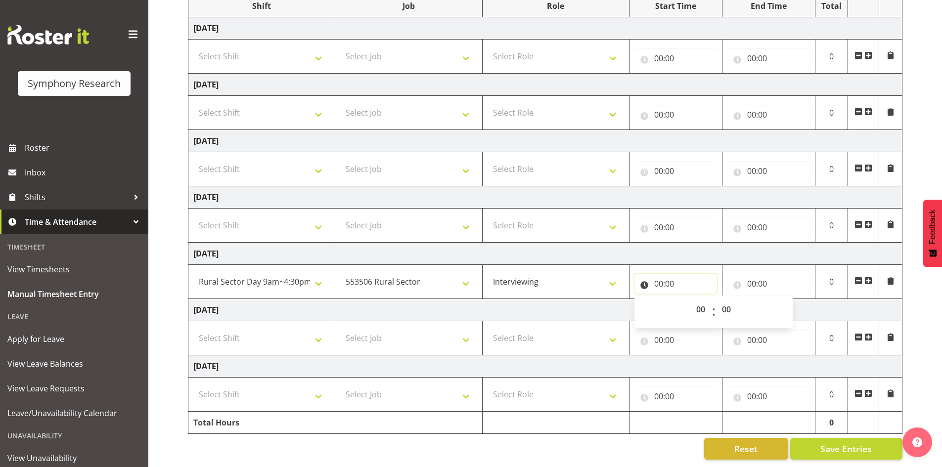 This screenshot has width=942, height=467. I want to click on img: Rosterit website logo, so click(48, 35).